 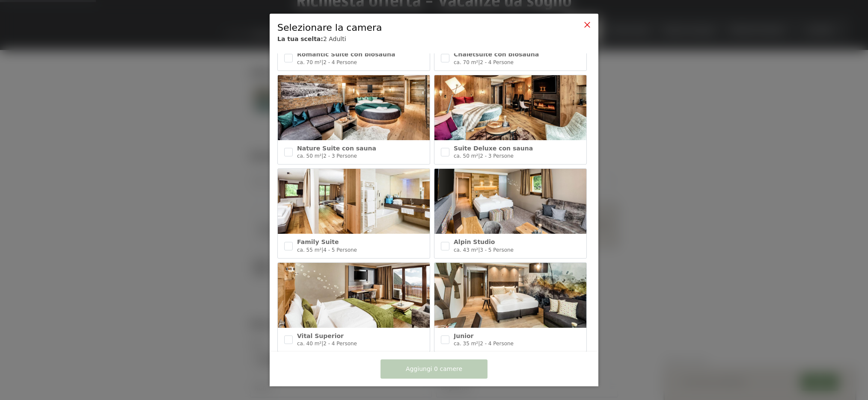 What do you see at coordinates (318, 242) in the screenshot?
I see `span: Family Suite` at bounding box center [318, 242].